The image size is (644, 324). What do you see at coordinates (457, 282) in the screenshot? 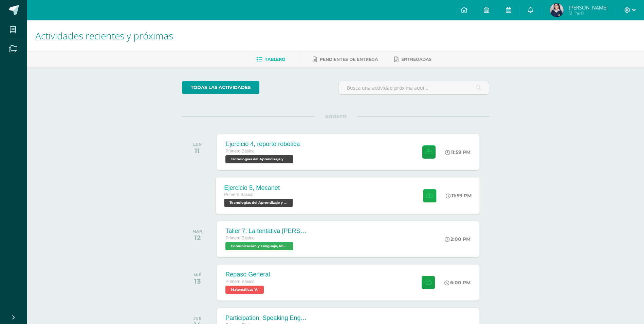
I see `div: 6:00 PM` at bounding box center [457, 282].